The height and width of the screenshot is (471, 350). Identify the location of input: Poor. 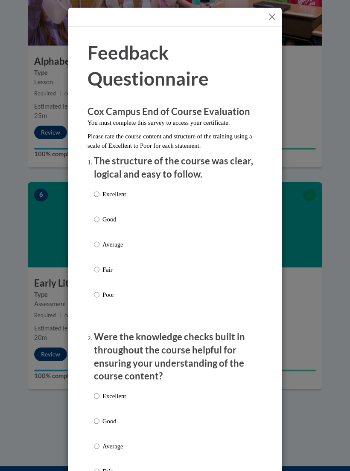
(96, 295).